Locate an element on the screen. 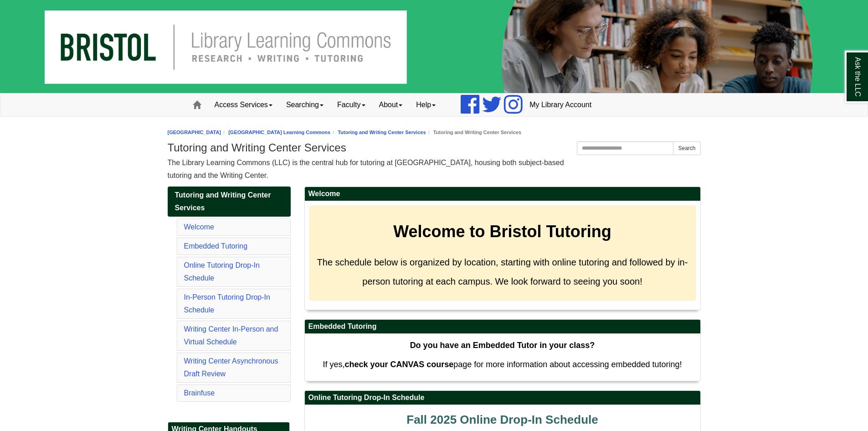  h2: Embedded Tutoring is located at coordinates (503, 326).